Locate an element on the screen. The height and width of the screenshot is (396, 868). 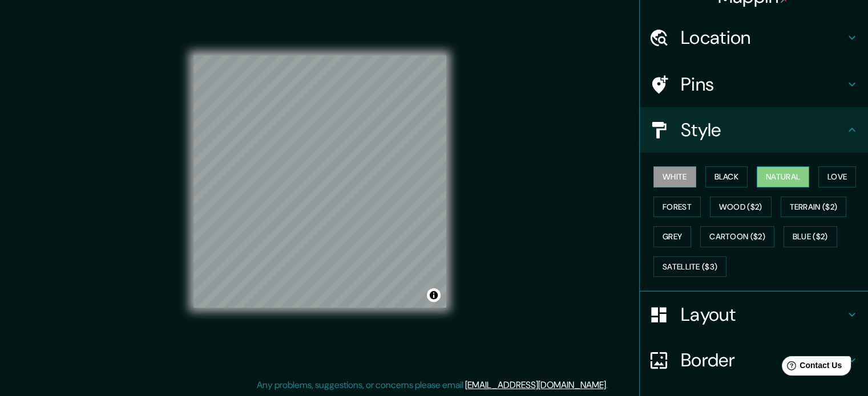
h4: Layout is located at coordinates (763, 315).